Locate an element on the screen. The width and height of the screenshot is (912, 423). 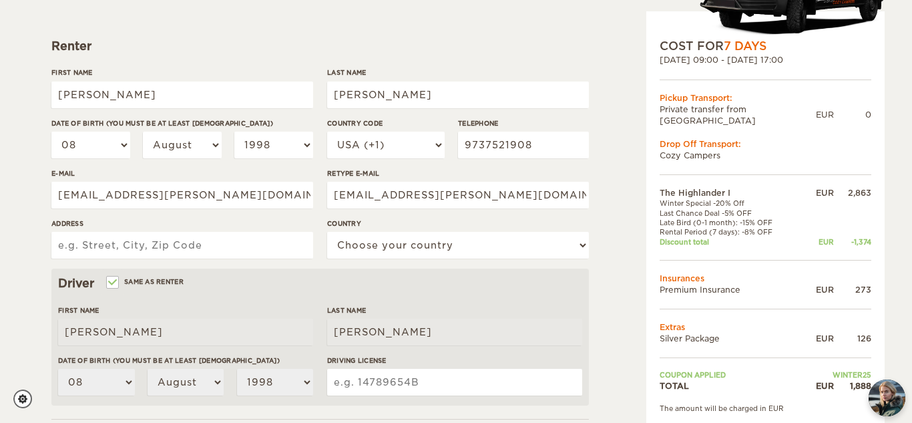
input: Same as renter is located at coordinates (112, 283).